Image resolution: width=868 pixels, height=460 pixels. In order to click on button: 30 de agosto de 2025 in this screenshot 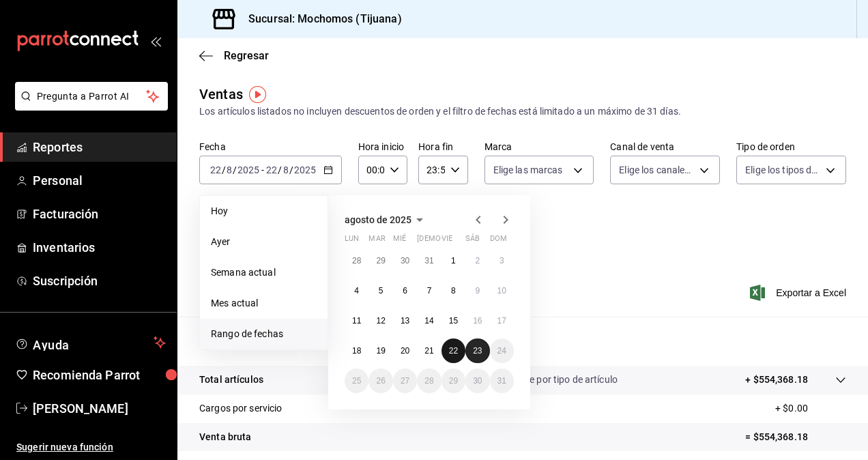, I will do `click(477, 381)`.